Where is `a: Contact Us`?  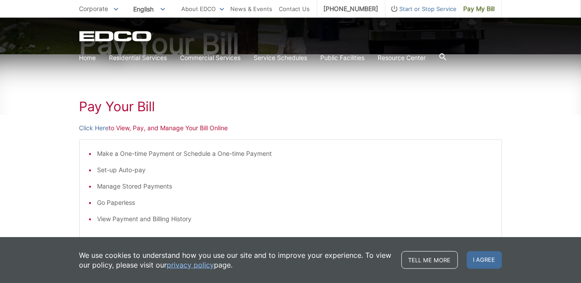 a: Contact Us is located at coordinates (295, 9).